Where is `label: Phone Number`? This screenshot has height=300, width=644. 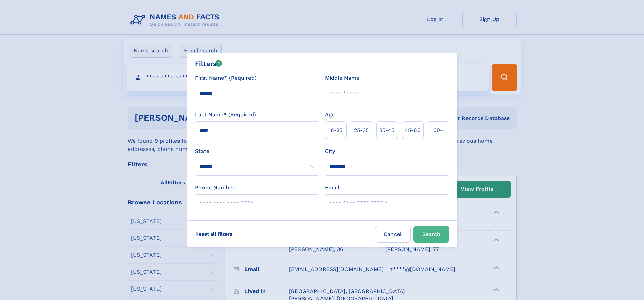 label: Phone Number is located at coordinates (215, 188).